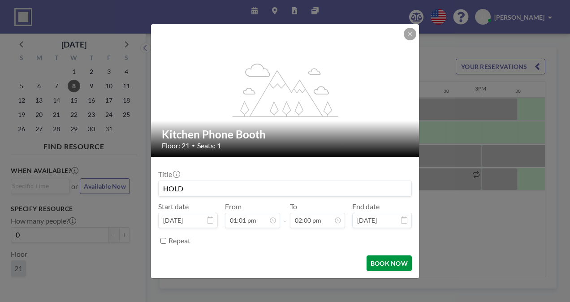 Image resolution: width=570 pixels, height=302 pixels. What do you see at coordinates (389, 263) in the screenshot?
I see `button: BOOK NOW` at bounding box center [389, 263].